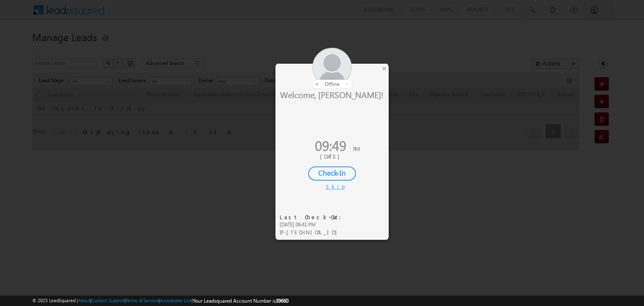 Image resolution: width=644 pixels, height=306 pixels. I want to click on div: Check-In, so click(332, 173).